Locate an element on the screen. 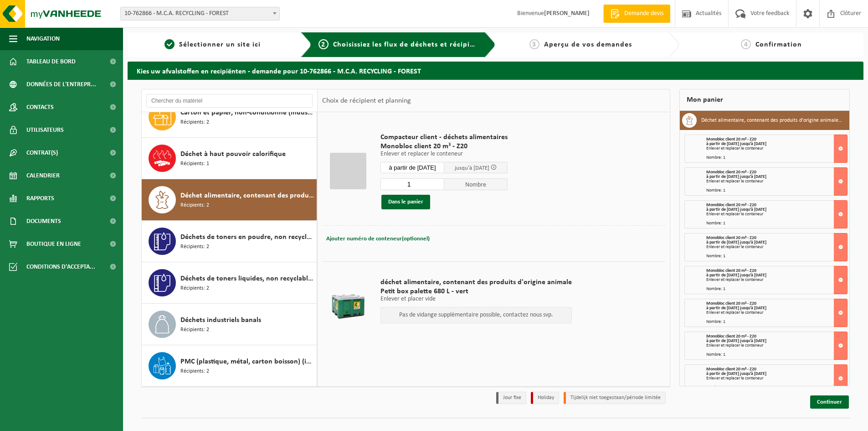  a: 1Sélectionner un site ici is located at coordinates (213, 44).